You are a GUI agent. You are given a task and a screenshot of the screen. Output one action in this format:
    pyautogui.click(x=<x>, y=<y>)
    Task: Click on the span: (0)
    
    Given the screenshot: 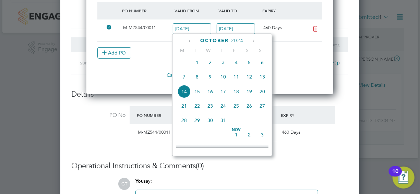 What is the action you would take?
    pyautogui.click(x=200, y=166)
    